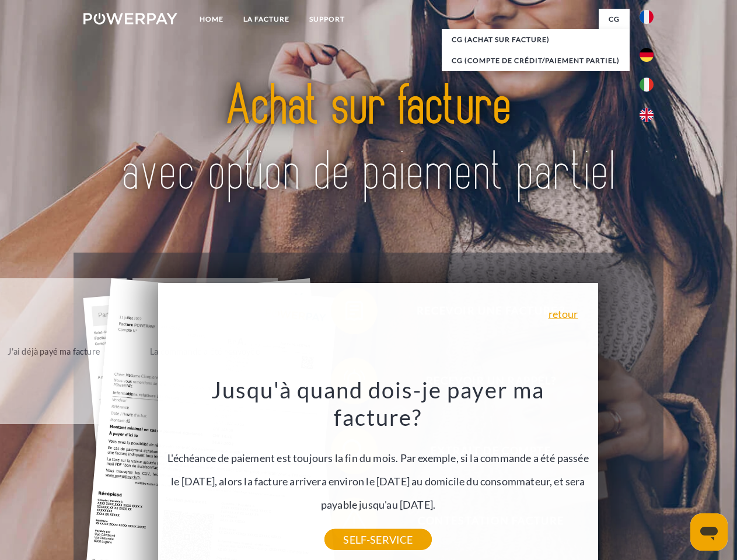 The height and width of the screenshot is (560, 737). Describe the element at coordinates (211, 19) in the screenshot. I see `a: Home` at that location.